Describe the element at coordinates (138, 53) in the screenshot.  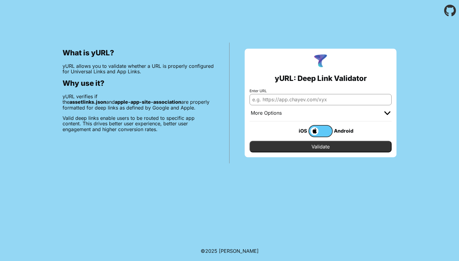
I see `h2: What is yURL?` at that location.